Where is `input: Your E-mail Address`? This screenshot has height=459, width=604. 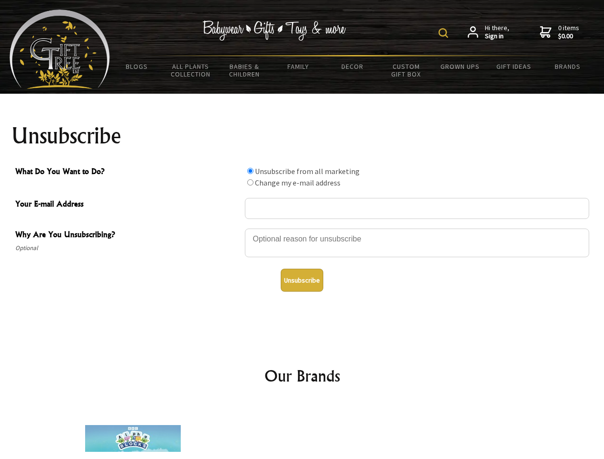
input: Your E-mail Address is located at coordinates (417, 208).